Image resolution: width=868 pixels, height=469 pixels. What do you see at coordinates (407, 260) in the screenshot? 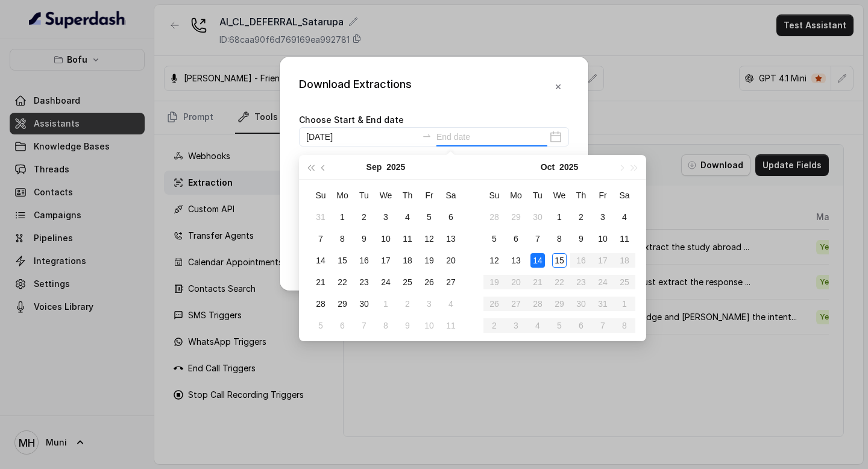
I see `td: 2025-09-18` at bounding box center [407, 260].